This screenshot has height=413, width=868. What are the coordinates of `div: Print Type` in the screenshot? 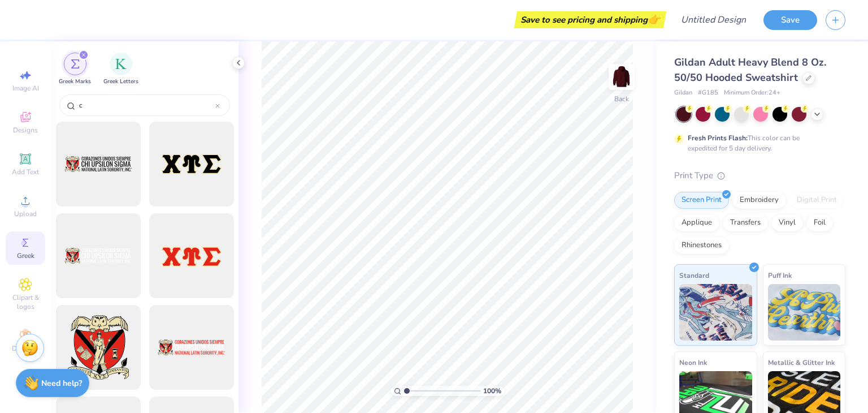 It's located at (760, 175).